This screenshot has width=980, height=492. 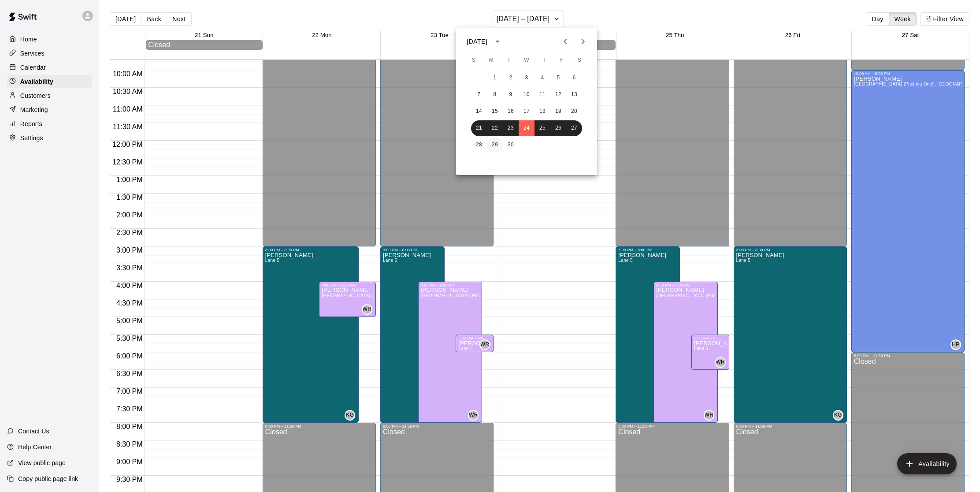 What do you see at coordinates (562, 61) in the screenshot?
I see `span: Friday` at bounding box center [562, 61].